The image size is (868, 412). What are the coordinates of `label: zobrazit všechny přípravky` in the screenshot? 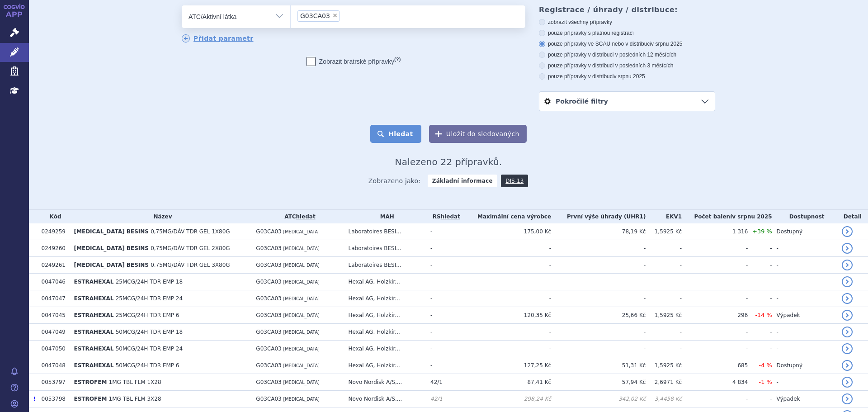 It's located at (627, 22).